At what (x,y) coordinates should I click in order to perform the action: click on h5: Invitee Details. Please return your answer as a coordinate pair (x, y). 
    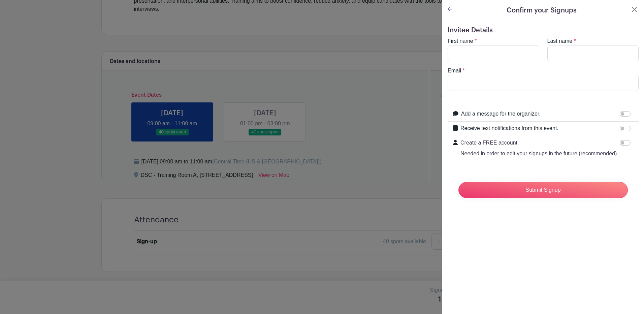
    Looking at the image, I should click on (543, 30).